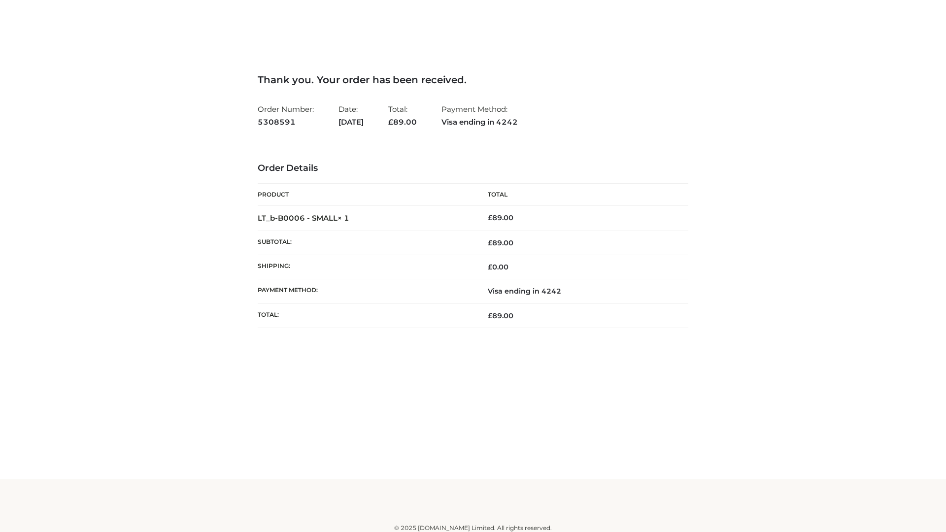 This screenshot has height=532, width=946. Describe the element at coordinates (473, 169) in the screenshot. I see `h3: Order Details` at that location.